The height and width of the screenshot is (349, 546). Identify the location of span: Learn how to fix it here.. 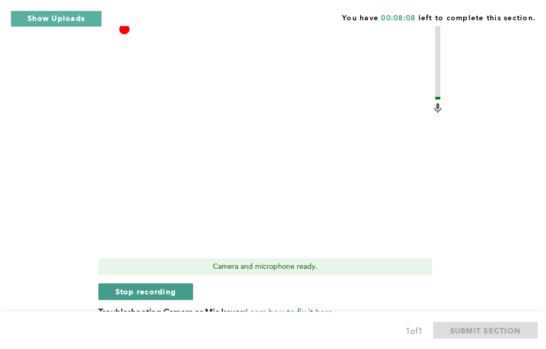
(290, 313).